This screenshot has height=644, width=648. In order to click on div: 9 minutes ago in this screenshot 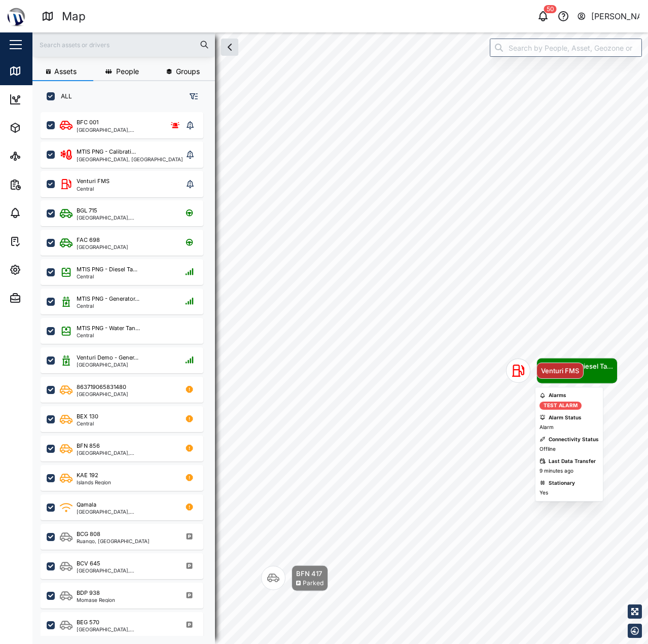, I will do `click(556, 471)`.